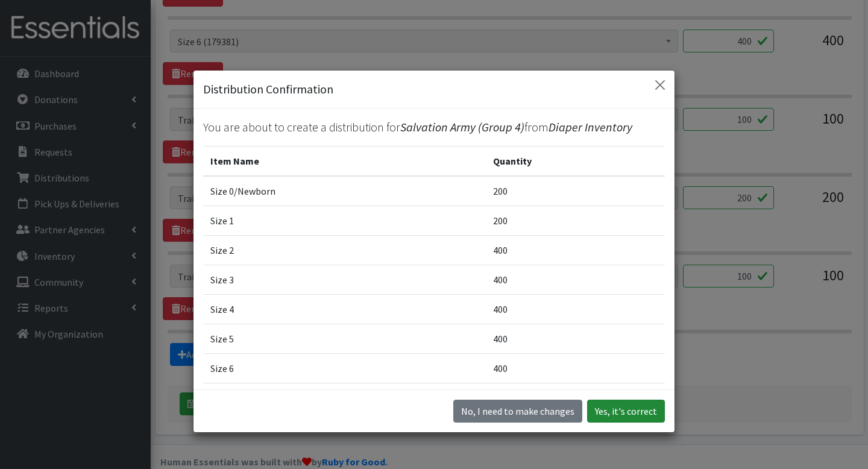  Describe the element at coordinates (626, 412) in the screenshot. I see `button: Yes, it's correct` at that location.